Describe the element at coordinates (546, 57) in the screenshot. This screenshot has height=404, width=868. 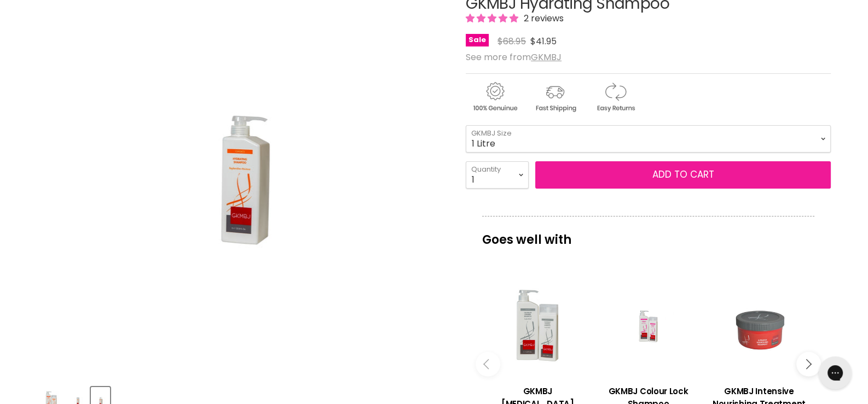
I see `u: GKMBJ` at that location.